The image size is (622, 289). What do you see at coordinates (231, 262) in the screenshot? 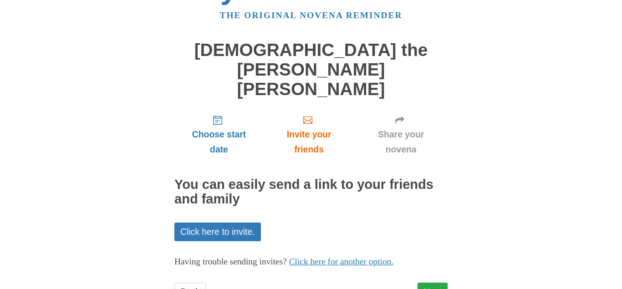
I see `span: Having trouble sending invites?` at bounding box center [231, 262].